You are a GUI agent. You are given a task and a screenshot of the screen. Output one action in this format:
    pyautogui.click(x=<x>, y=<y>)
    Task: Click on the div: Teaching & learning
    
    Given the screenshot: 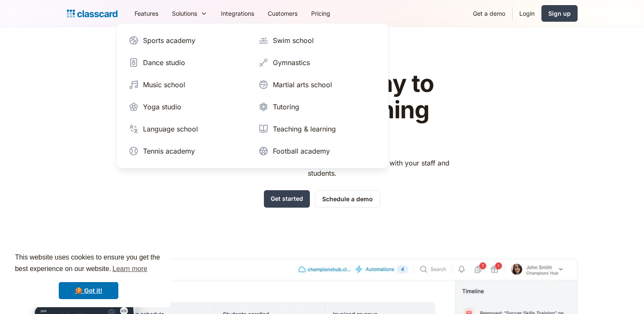 What is the action you would take?
    pyautogui.click(x=304, y=129)
    